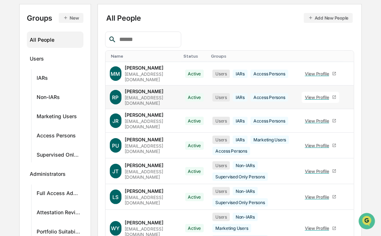 The image size is (381, 236). I want to click on div: Administrators, so click(47, 175).